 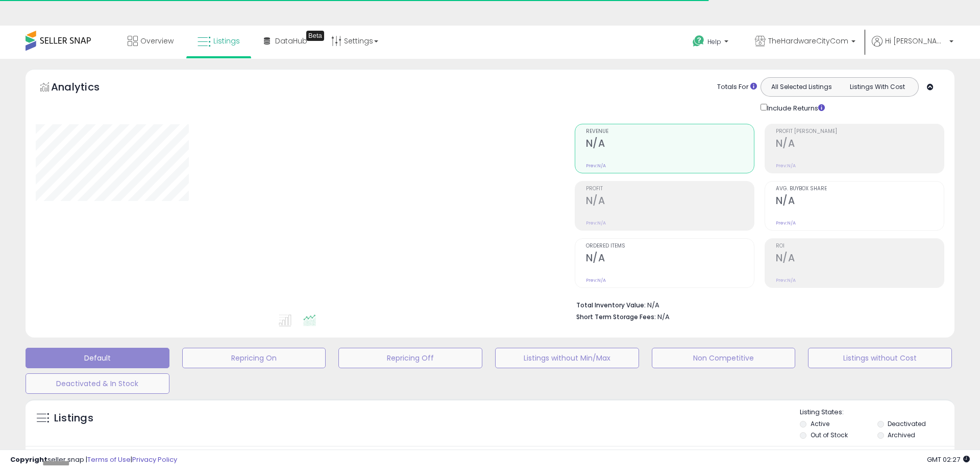 I want to click on span: N/A, so click(x=664, y=317).